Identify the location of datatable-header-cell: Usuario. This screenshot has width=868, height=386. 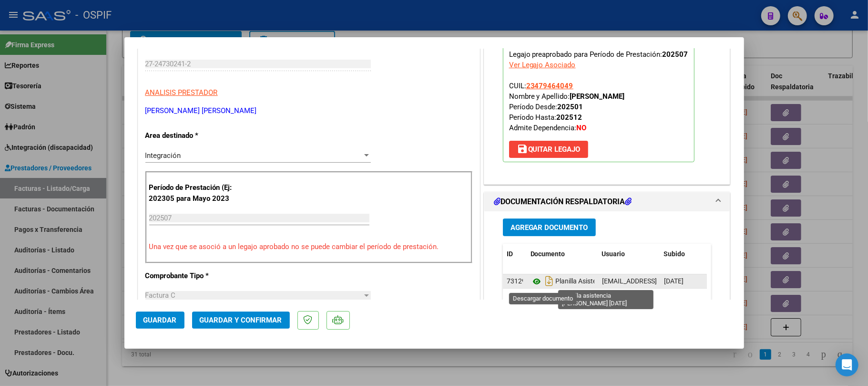
(629, 254).